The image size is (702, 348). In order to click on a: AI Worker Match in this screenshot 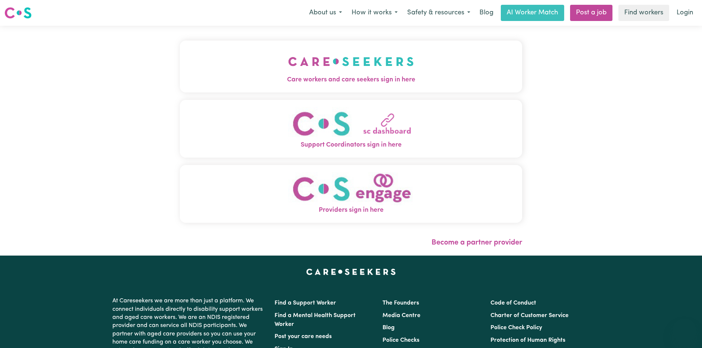, I will do `click(533, 13)`.